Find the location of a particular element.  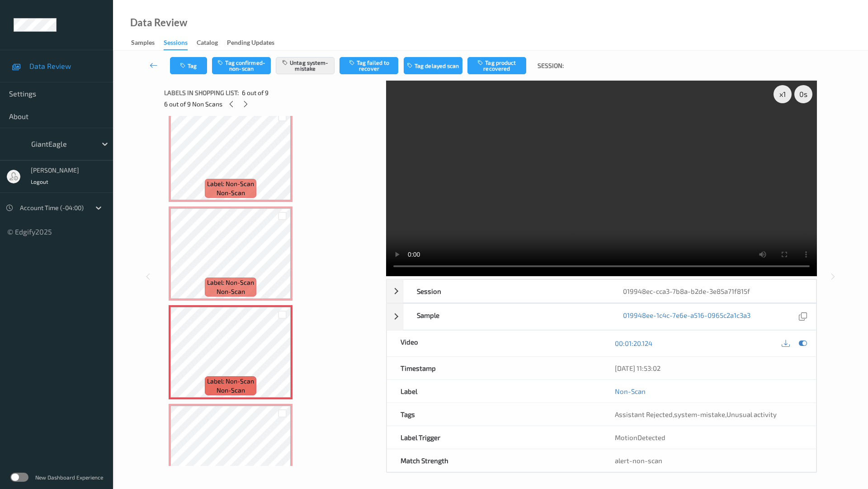

div: Sample is located at coordinates (506, 316).